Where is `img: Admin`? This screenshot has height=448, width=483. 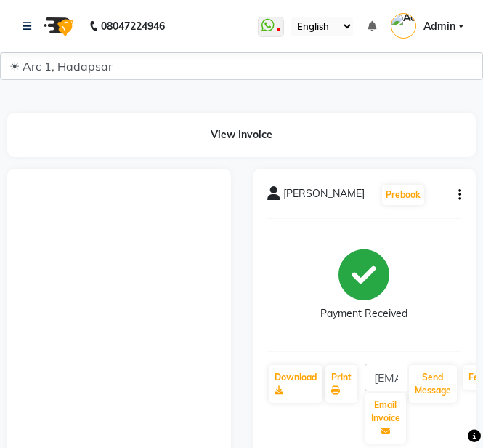 img: Admin is located at coordinates (403, 26).